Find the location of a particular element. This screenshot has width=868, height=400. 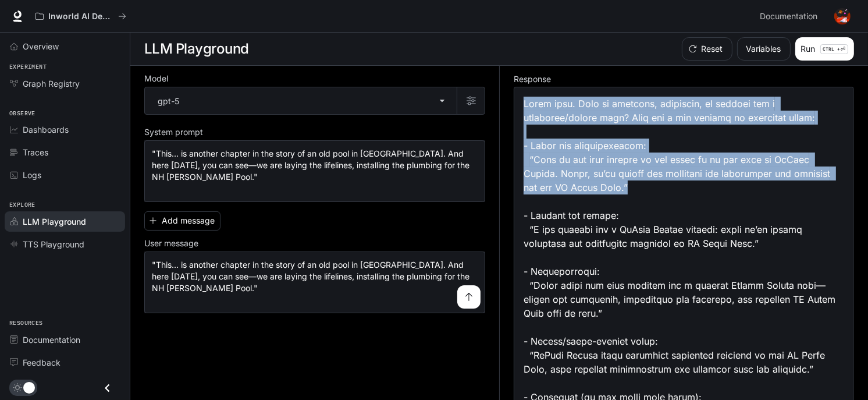

a: Overview is located at coordinates (64, 46).